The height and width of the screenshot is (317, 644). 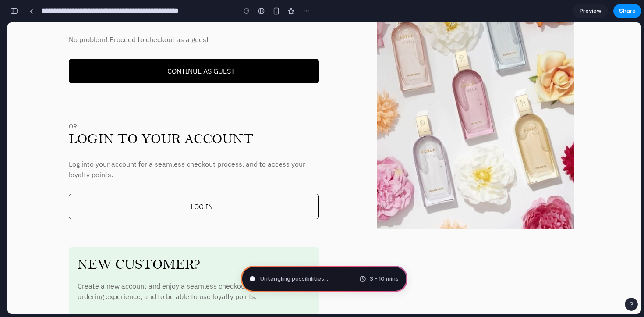 I want to click on h2: Create a new account and enjoy a seamless checkout and ordering experience, and to be able to use..., so click(x=167, y=269).